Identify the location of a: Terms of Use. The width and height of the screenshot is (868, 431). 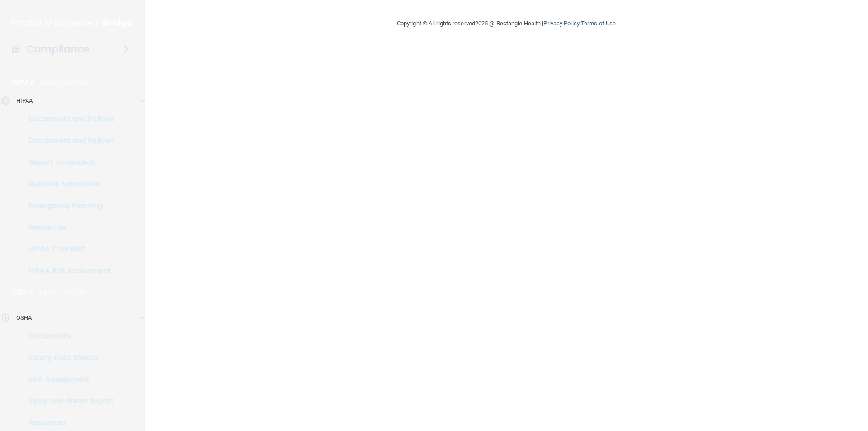
(598, 23).